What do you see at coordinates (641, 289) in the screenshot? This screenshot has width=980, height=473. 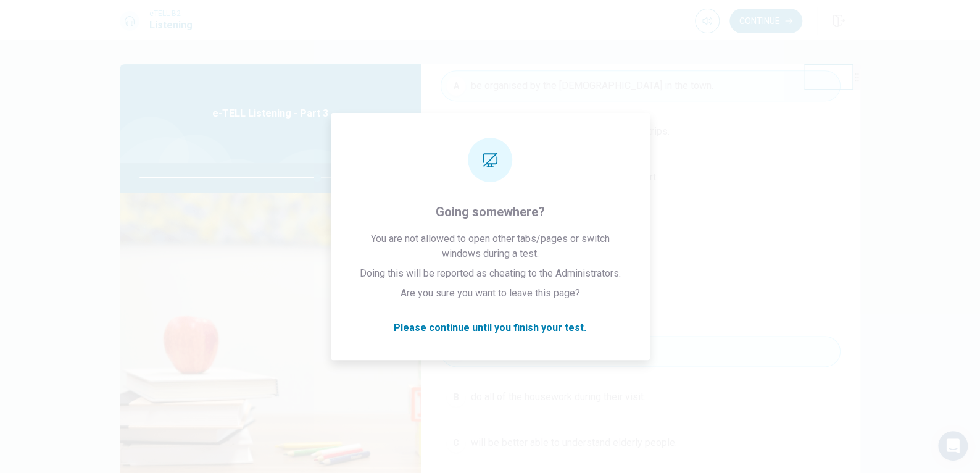 I see `span: The school children involved in the project` at bounding box center [641, 289].